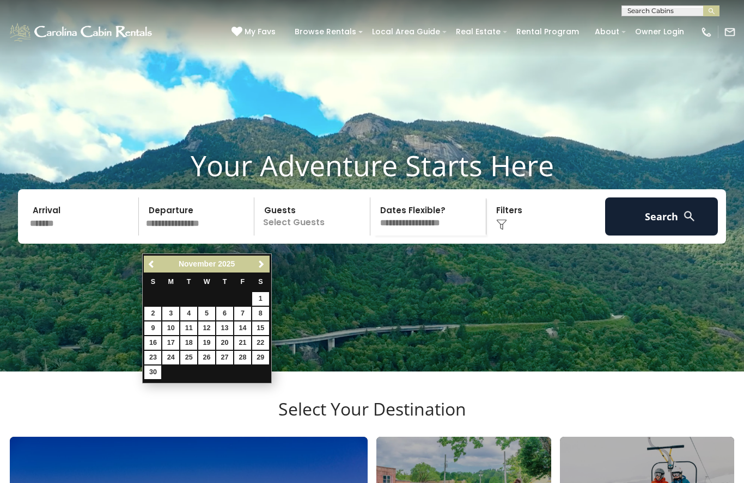 This screenshot has width=744, height=483. Describe the element at coordinates (406, 32) in the screenshot. I see `a: Local Area Guide` at that location.